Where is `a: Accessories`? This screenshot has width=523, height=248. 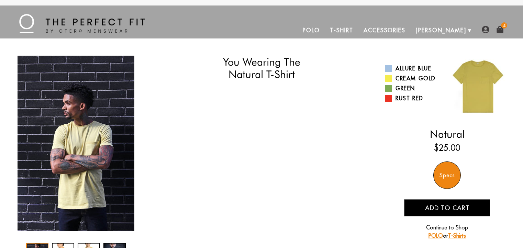
a: Accessories is located at coordinates (385, 30).